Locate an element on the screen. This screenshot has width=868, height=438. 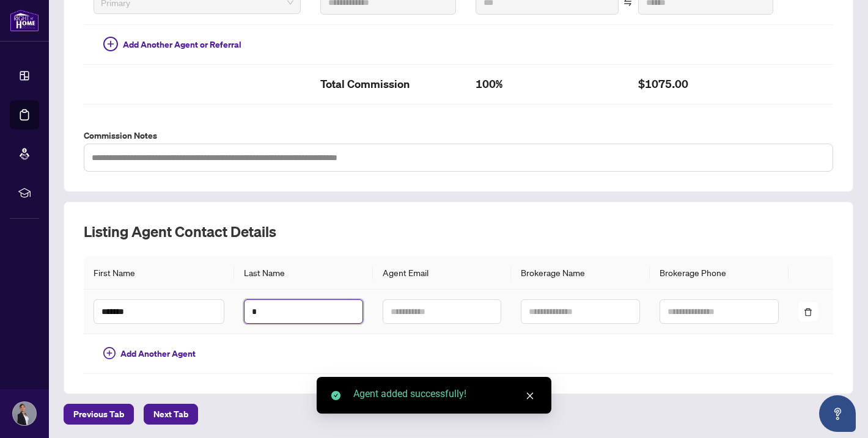
th: Brokerage Name is located at coordinates (580, 272).